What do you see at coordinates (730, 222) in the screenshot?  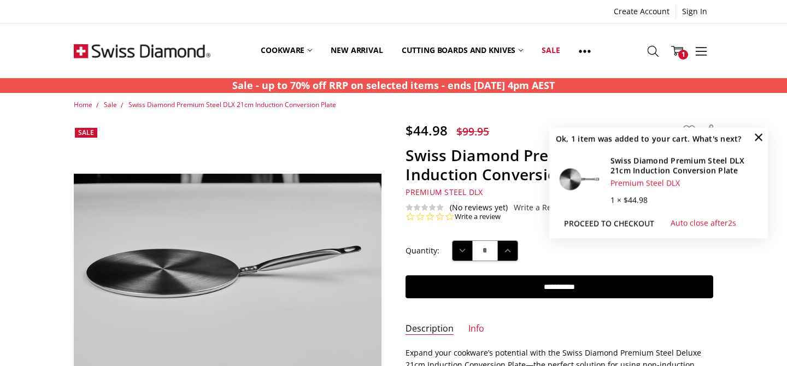 I see `span: 2` at bounding box center [730, 222].